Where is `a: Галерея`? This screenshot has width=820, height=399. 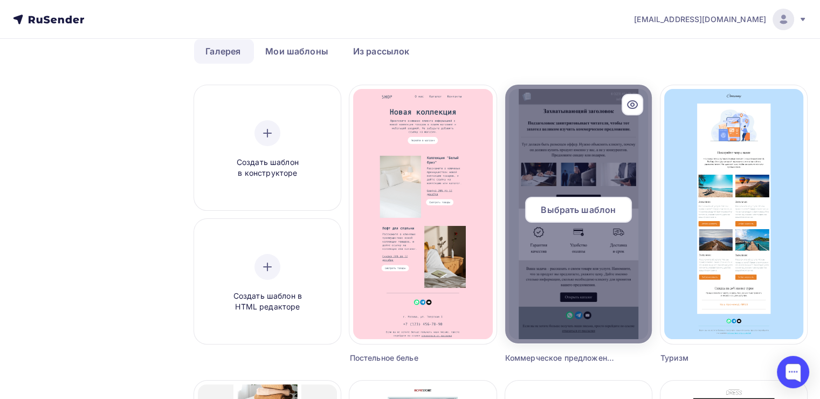 a: Галерея is located at coordinates (223, 51).